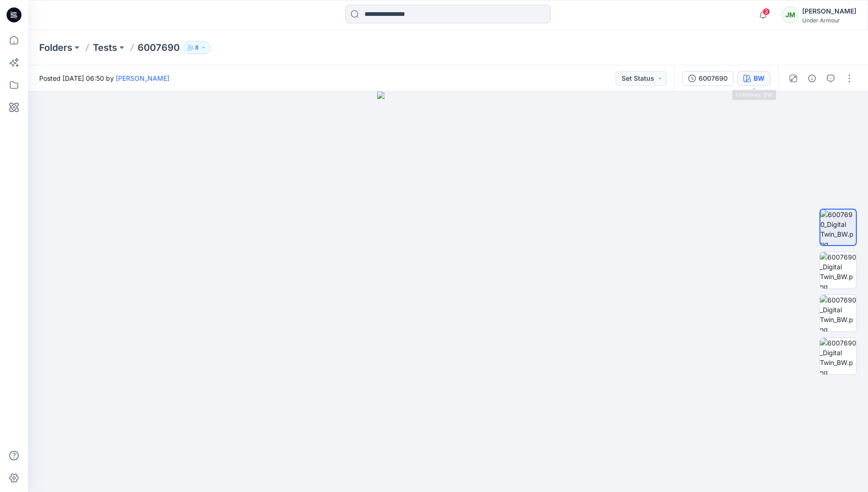  What do you see at coordinates (766, 12) in the screenshot?
I see `span: 3` at bounding box center [766, 12].